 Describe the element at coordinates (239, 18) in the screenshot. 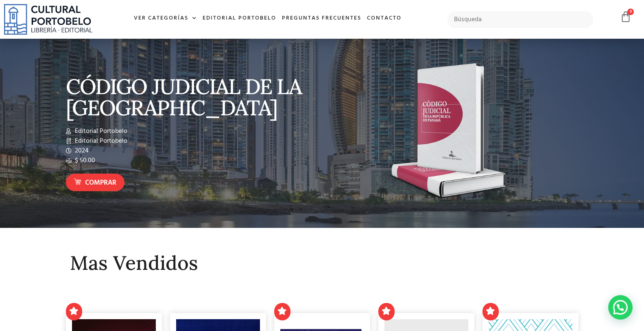

I see `a: Editorial Portobelo` at that location.